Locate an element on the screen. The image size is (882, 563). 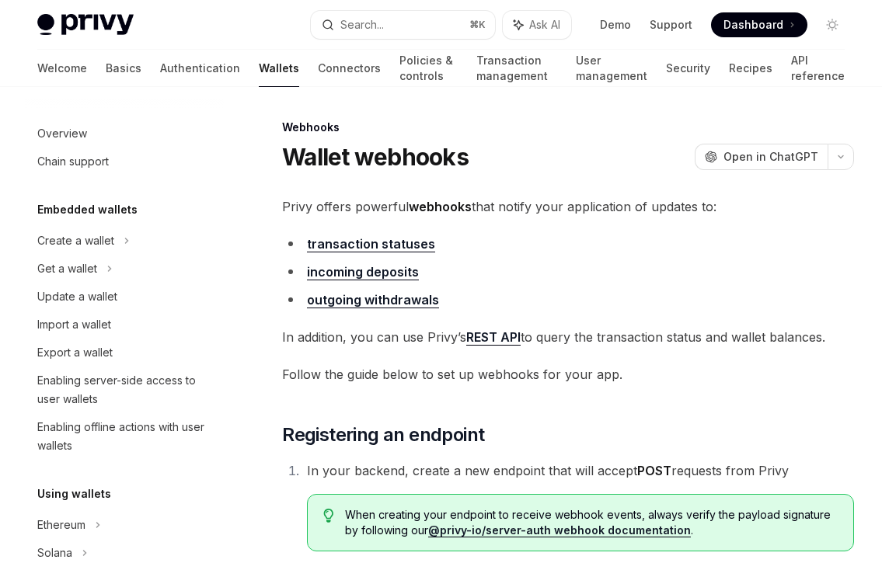
a: User management is located at coordinates (612, 68).